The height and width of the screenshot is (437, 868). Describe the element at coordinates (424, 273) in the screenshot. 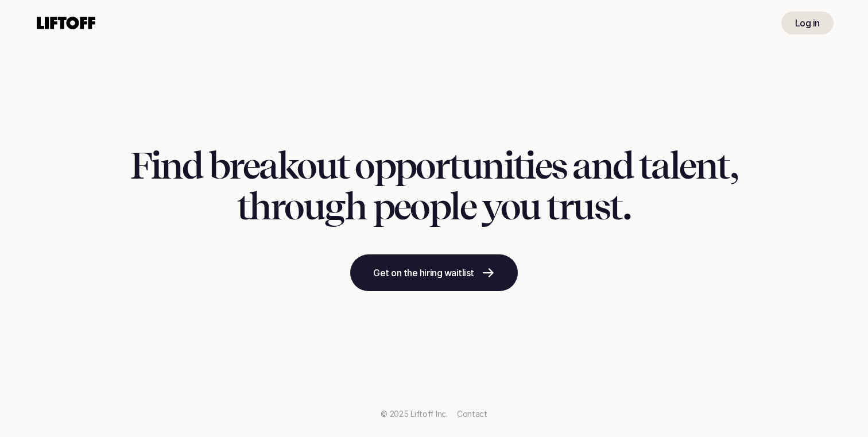

I see `p: Get on the hiring waitlist` at that location.